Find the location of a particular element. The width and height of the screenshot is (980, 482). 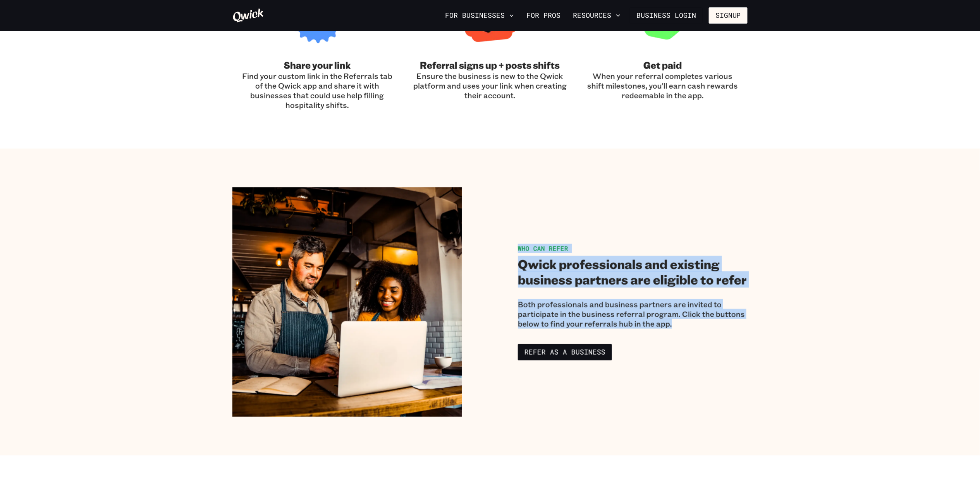

h3: Get paid is located at coordinates (663, 65).